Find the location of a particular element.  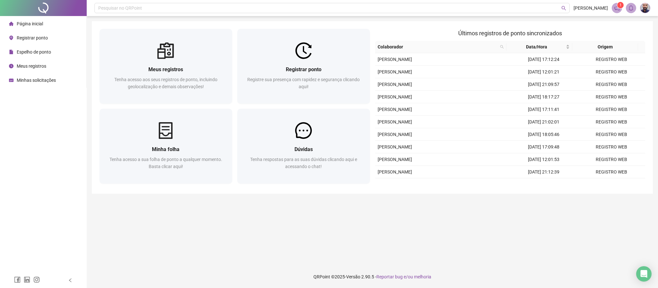

span: 1 is located at coordinates (621, 5).